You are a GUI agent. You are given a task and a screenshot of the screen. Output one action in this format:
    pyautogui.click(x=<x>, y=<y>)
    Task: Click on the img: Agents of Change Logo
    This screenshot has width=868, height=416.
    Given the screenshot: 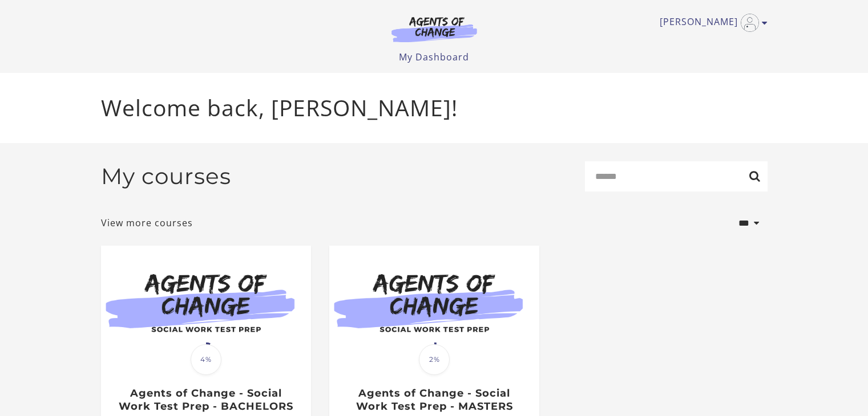 What is the action you would take?
    pyautogui.click(x=434, y=29)
    